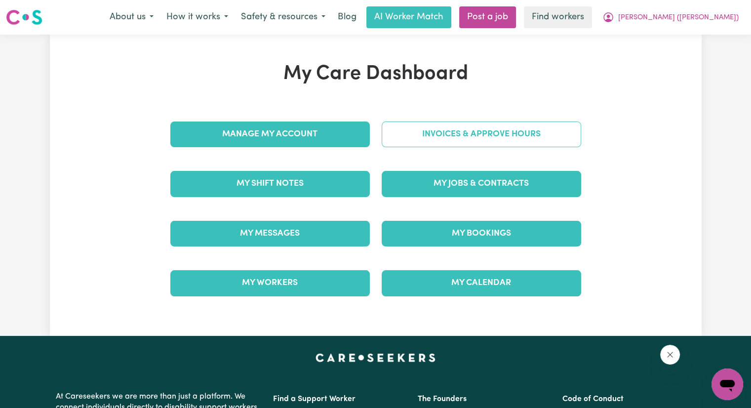 The height and width of the screenshot is (408, 751). Describe the element at coordinates (347, 17) in the screenshot. I see `a: Blog` at that location.